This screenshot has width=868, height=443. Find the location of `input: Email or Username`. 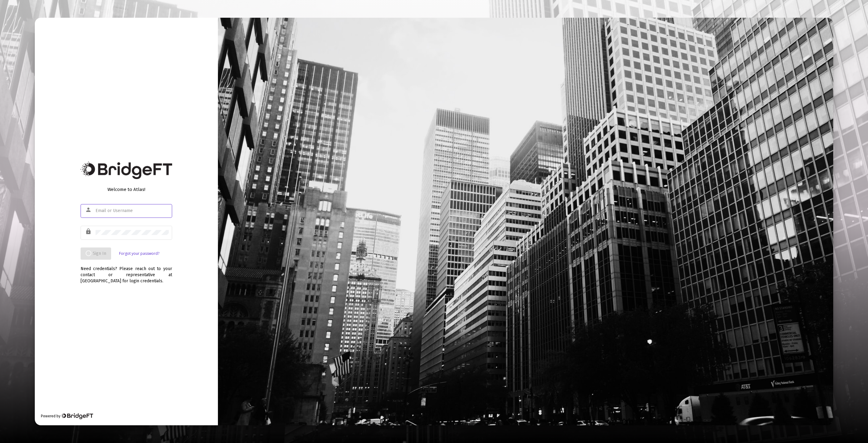

input: Email or Username is located at coordinates (132, 210).